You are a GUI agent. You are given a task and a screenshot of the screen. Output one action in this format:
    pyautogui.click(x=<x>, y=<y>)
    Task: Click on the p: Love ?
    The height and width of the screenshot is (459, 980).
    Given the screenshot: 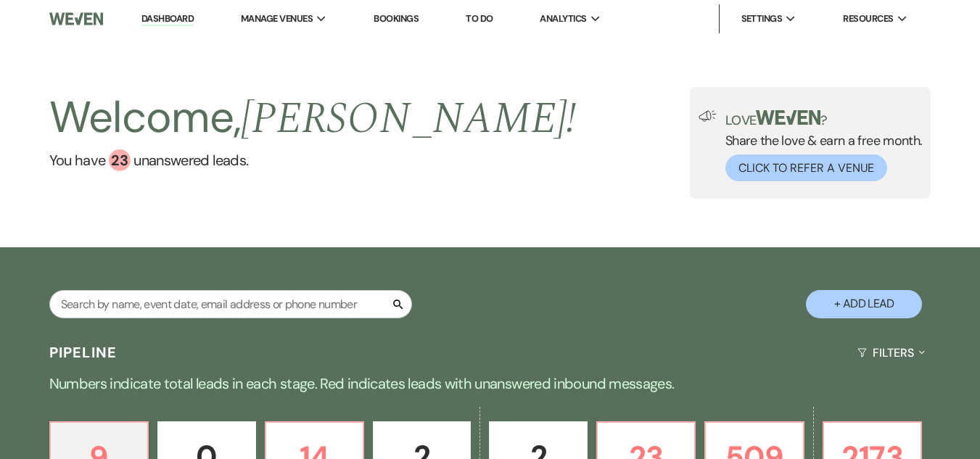 What is the action you would take?
    pyautogui.click(x=824, y=118)
    